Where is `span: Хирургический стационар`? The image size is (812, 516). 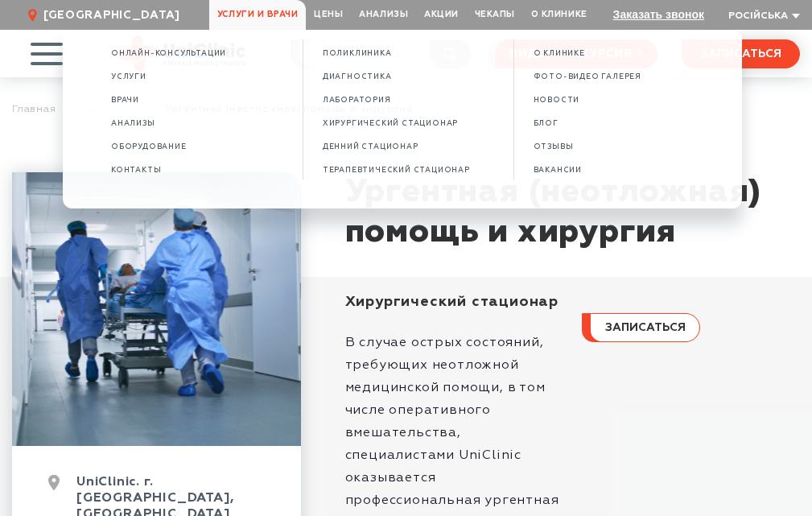 span: Хирургический стационар is located at coordinates (390, 123).